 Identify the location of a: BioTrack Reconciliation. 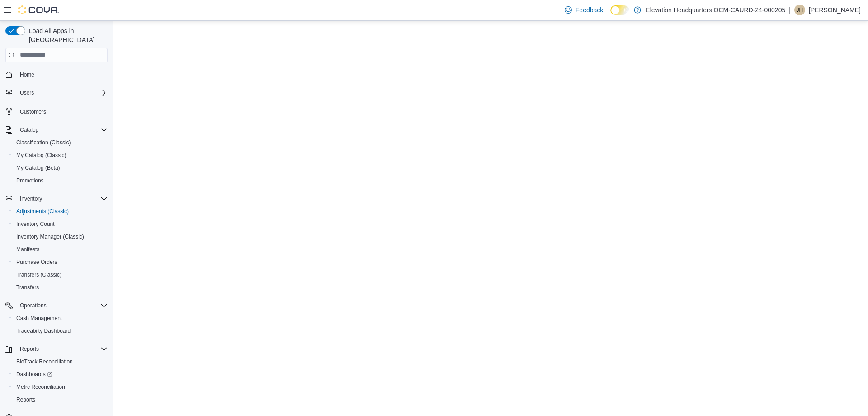
(45, 362).